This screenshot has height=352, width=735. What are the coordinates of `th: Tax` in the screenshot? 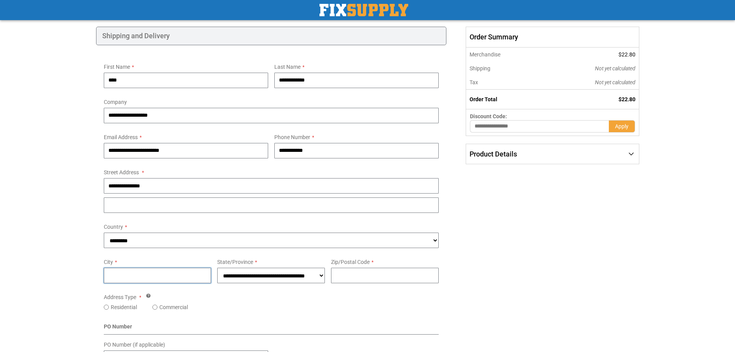 It's located at (505, 82).